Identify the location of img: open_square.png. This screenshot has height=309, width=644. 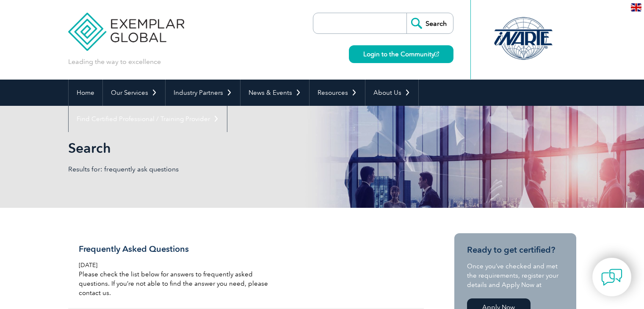
(437, 54).